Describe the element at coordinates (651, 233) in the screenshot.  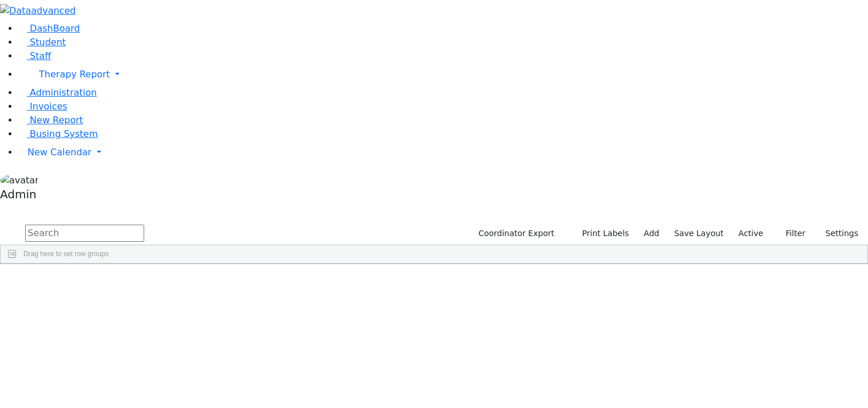
I see `a: Add` at that location.